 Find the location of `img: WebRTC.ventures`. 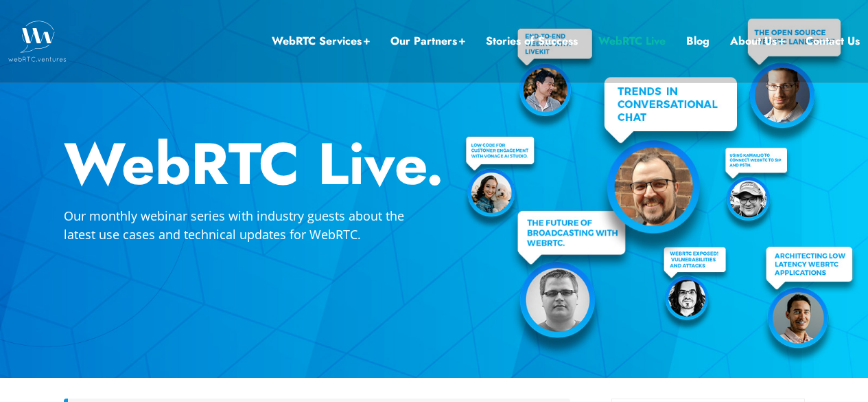

img: WebRTC.ventures is located at coordinates (37, 41).